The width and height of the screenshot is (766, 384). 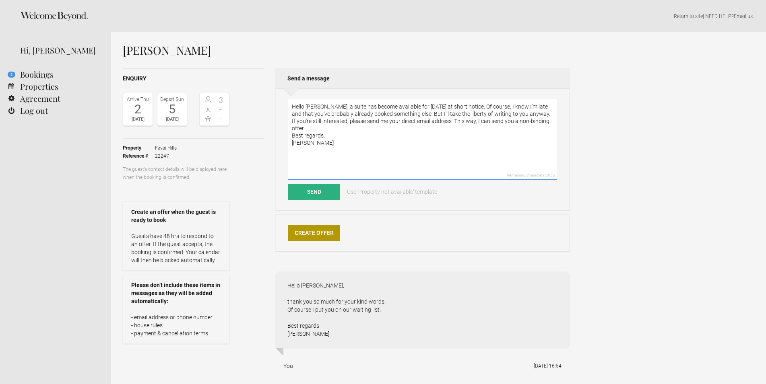 What do you see at coordinates (288, 366) in the screenshot?
I see `div: You` at bounding box center [288, 366].